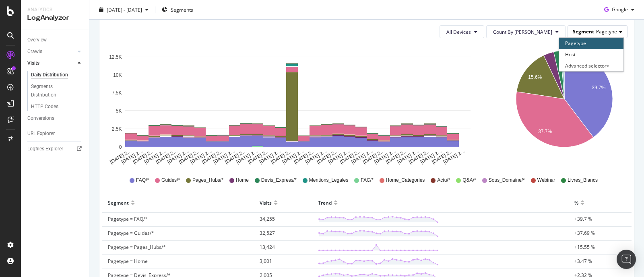 The width and height of the screenshot is (644, 277). What do you see at coordinates (41, 133) in the screenshot?
I see `div: URL Explorer` at bounding box center [41, 133].